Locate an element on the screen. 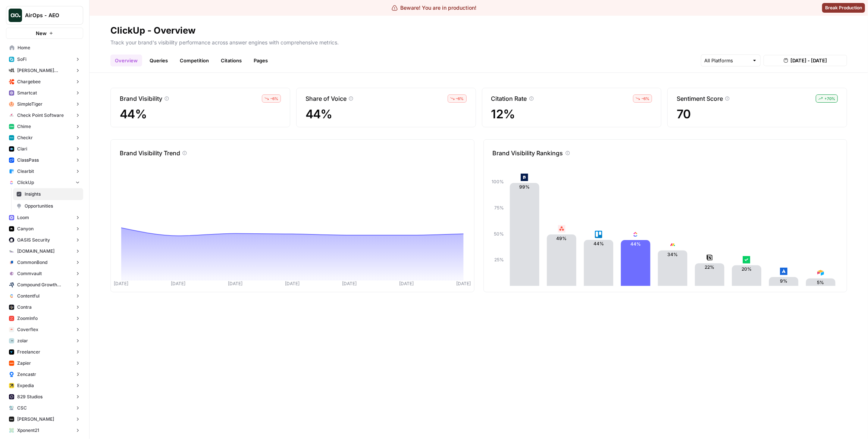  button: CSC is located at coordinates (45, 408).